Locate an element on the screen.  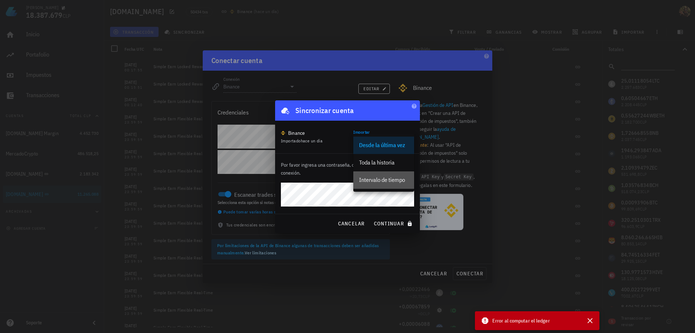
div: Binance is located at coordinates (297, 133).